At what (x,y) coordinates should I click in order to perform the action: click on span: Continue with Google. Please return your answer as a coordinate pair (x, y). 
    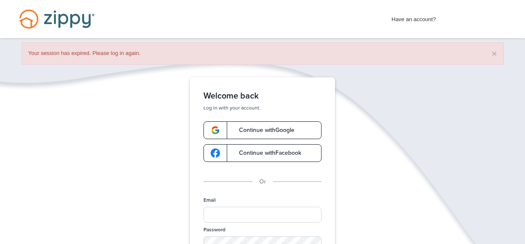
    Looking at the image, I should click on (262, 130).